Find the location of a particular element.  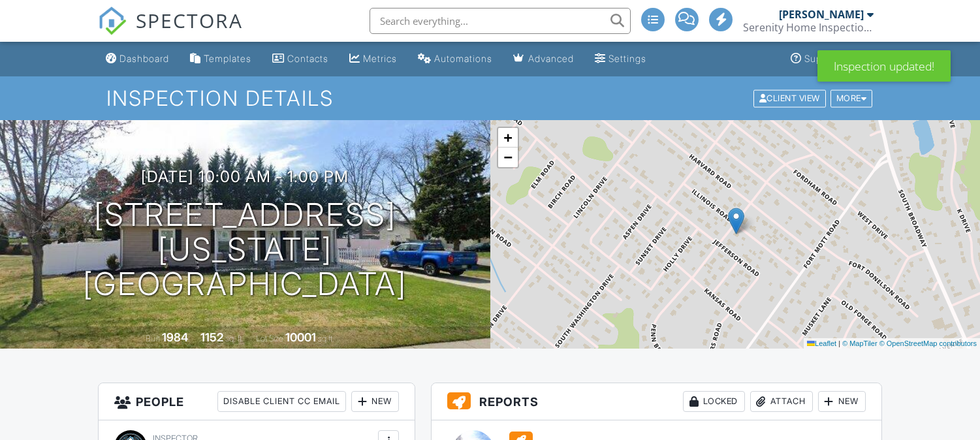

div: Settings is located at coordinates (627, 58).